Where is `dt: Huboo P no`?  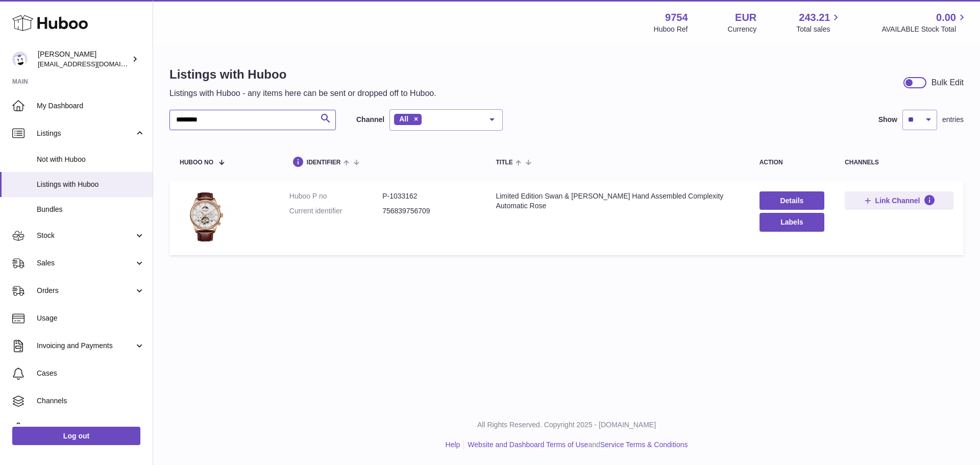 dt: Huboo P no is located at coordinates (336, 196).